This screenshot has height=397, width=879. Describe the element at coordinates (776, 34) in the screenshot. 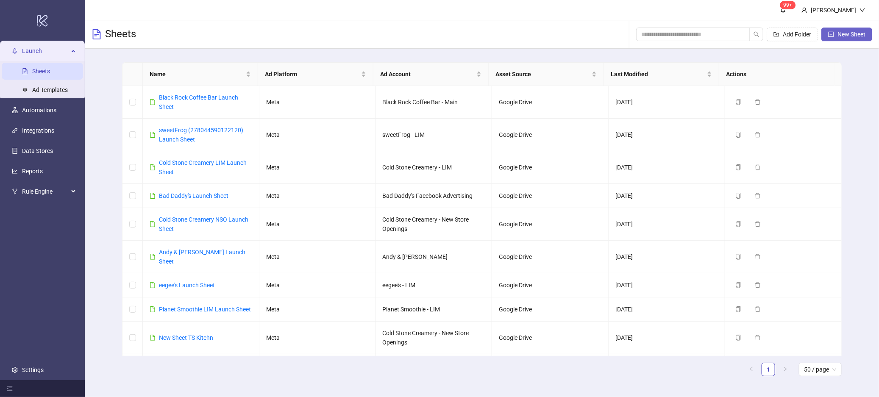

I see `span: folder-add` at that location.